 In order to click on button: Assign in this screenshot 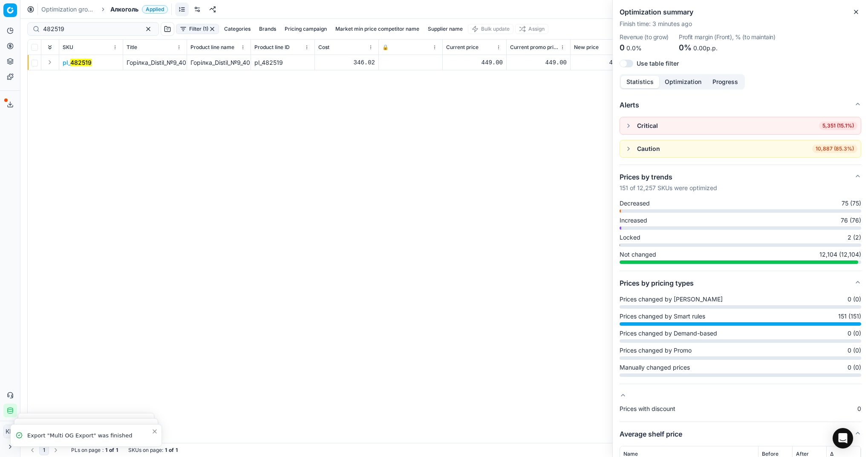, I will do `click(532, 29)`.